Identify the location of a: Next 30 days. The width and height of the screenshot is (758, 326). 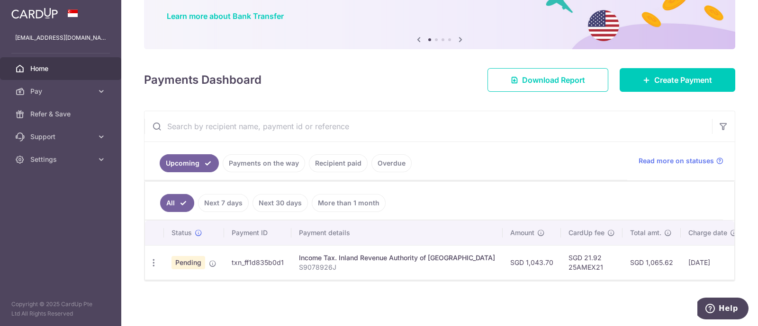
(280, 203).